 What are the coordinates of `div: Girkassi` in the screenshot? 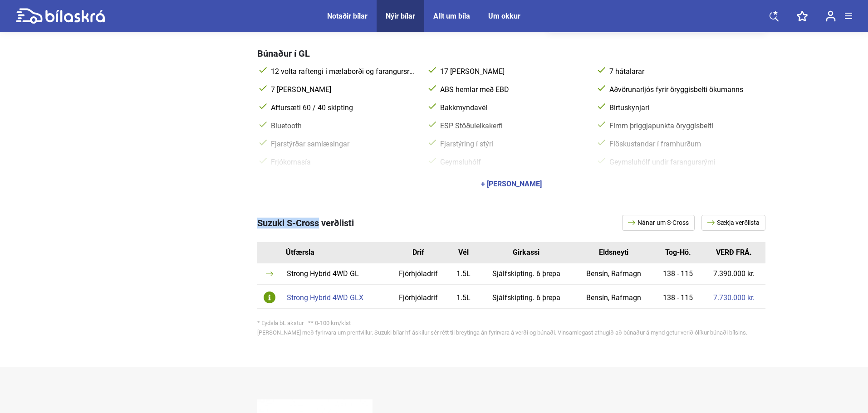 It's located at (526, 252).